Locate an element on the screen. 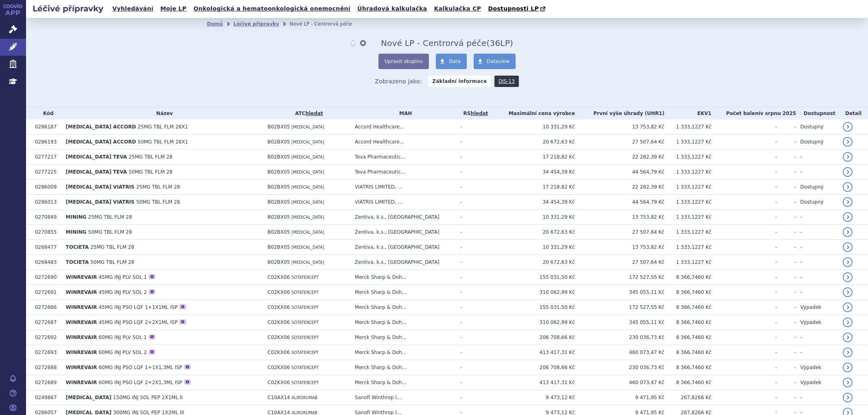 The image size is (868, 415). th: Počet balení is located at coordinates (754, 114).